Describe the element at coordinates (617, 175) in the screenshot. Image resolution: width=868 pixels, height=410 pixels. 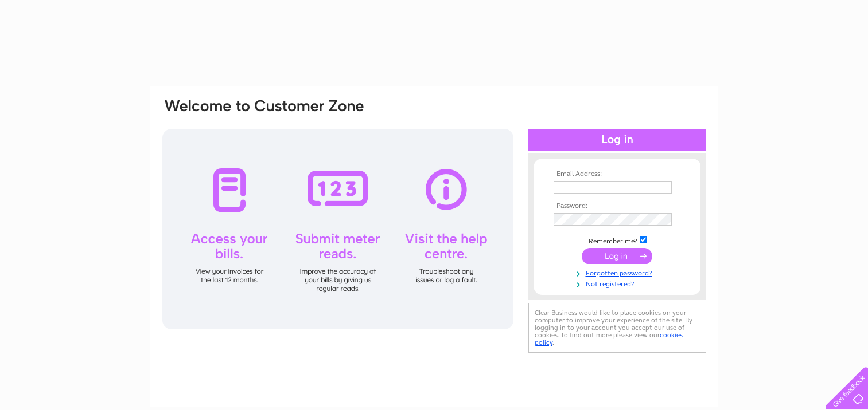
I see `th: Email Address:` at that location.